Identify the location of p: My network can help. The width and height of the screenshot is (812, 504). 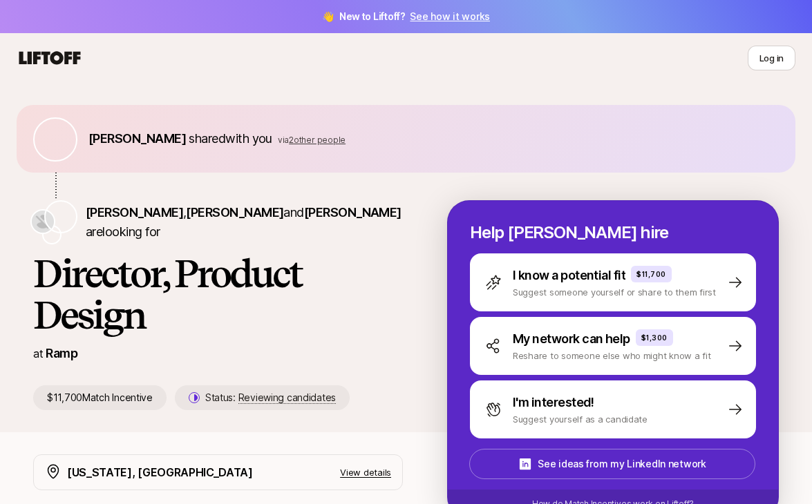
(571, 339).